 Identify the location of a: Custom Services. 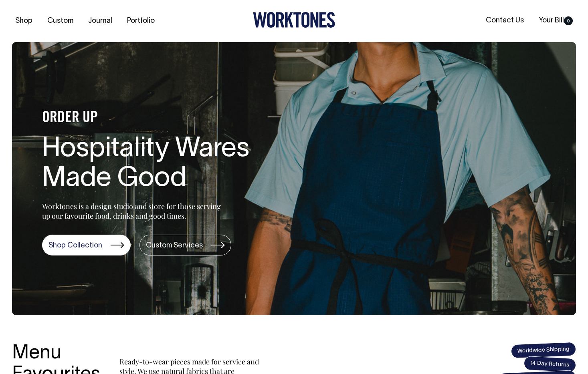
(185, 245).